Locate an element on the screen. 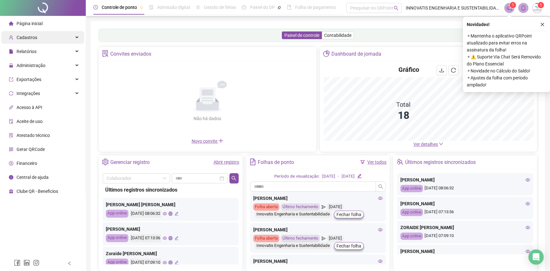 The image size is (550, 271). span: Exportações is located at coordinates (29, 79).